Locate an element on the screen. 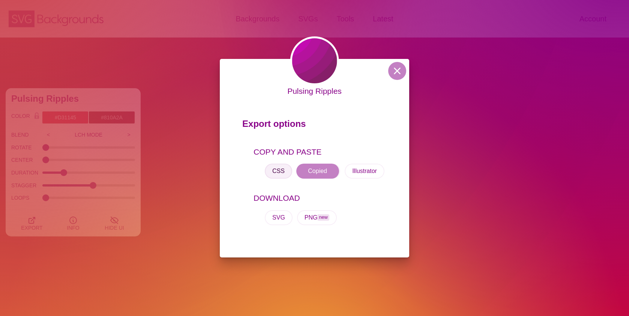  p: Export options is located at coordinates (314, 126).